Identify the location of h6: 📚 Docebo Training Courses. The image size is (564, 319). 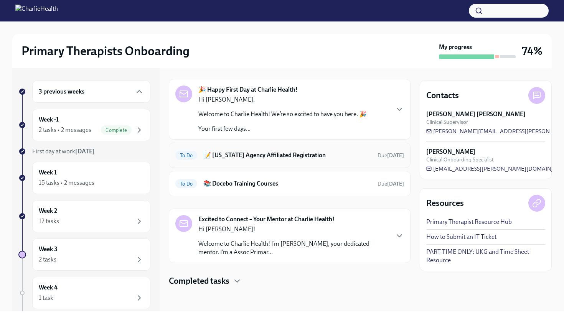
(288, 184).